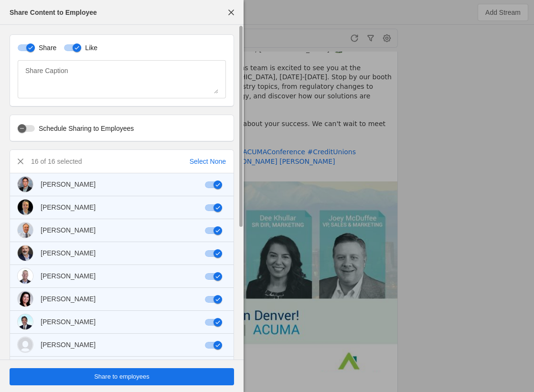 Image resolution: width=534 pixels, height=392 pixels. Describe the element at coordinates (53, 12) in the screenshot. I see `div: Share Content to Employee` at that location.